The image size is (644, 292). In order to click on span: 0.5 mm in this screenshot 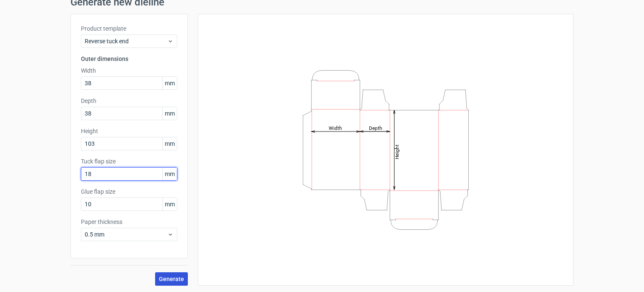, I will do `click(126, 234)`.